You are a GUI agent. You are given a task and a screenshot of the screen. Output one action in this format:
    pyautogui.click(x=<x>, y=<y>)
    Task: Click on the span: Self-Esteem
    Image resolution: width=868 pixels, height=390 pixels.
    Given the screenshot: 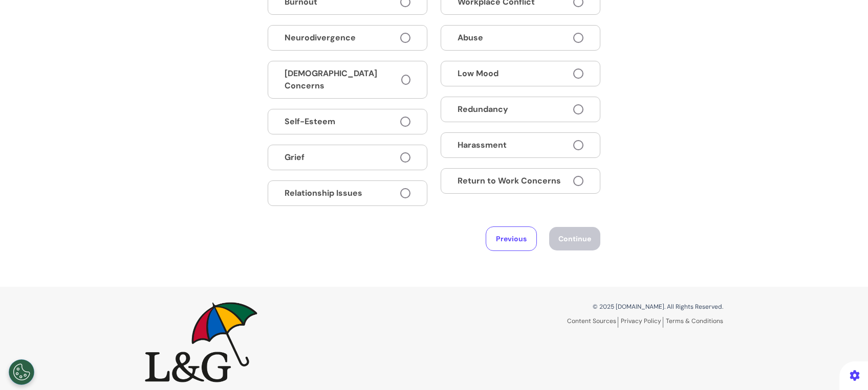 What is the action you would take?
    pyautogui.click(x=310, y=122)
    